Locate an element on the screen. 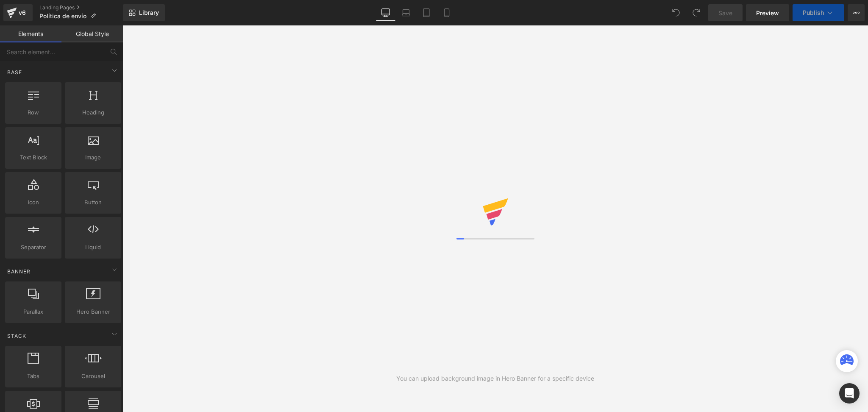 The height and width of the screenshot is (412, 868). span: Base is located at coordinates (15, 72).